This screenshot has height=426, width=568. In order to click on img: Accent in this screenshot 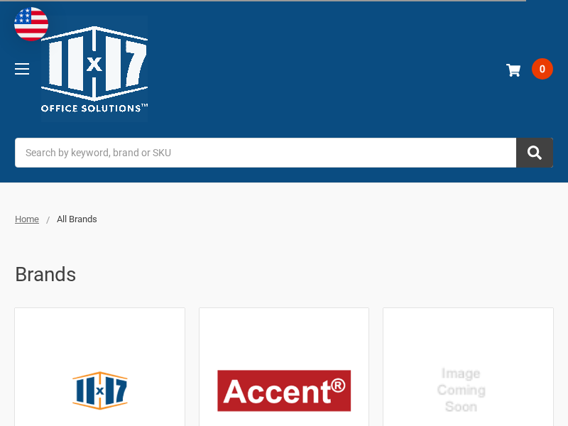, I will do `click(284, 390)`.